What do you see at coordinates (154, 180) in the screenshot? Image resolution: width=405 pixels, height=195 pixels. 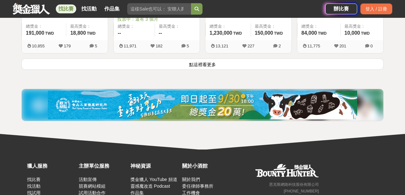 I see `a: 獎金獵人 YouTube 頻道` at bounding box center [154, 180].